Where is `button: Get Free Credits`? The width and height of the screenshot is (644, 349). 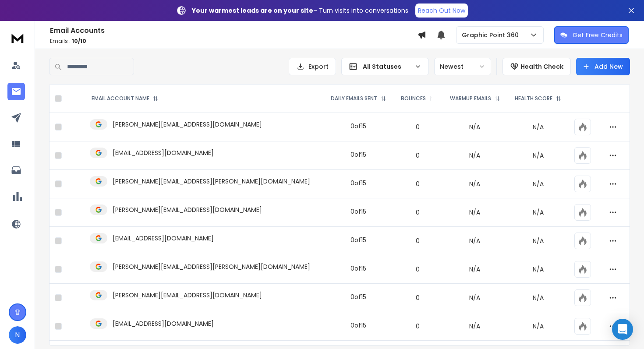 button: Get Free Credits is located at coordinates (591, 35).